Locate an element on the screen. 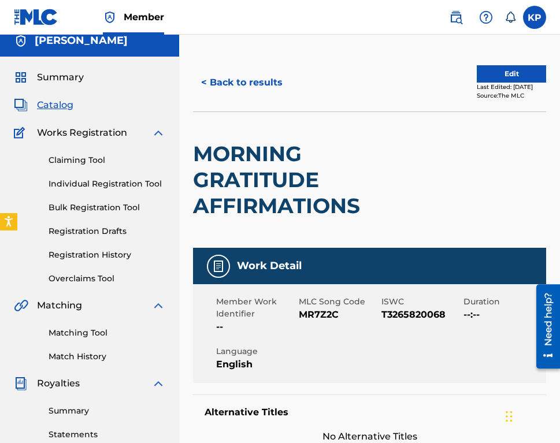  span: T3265820068 is located at coordinates (421, 315).